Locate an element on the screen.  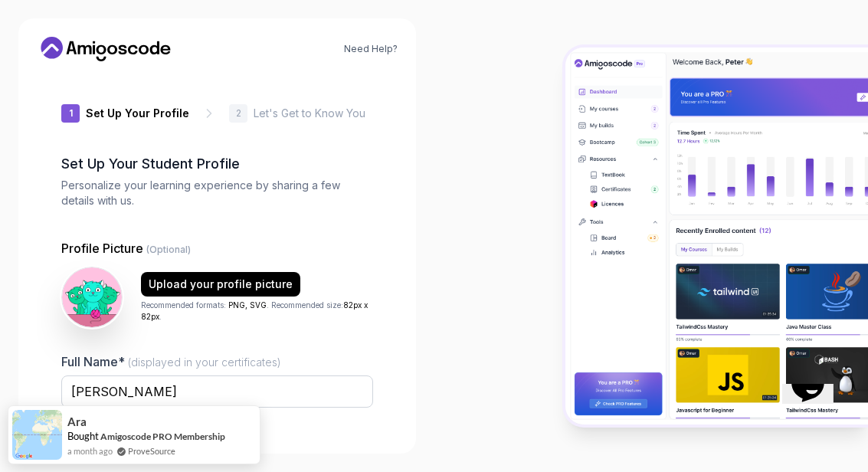
span: Ara is located at coordinates (76, 421).